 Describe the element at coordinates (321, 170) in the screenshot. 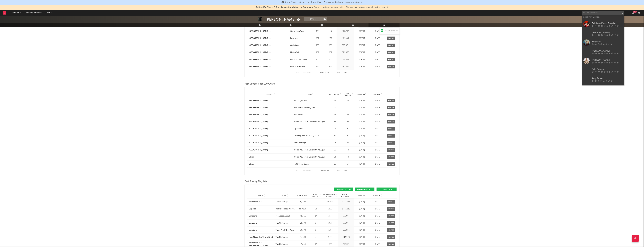

I see `span: to` at that location.